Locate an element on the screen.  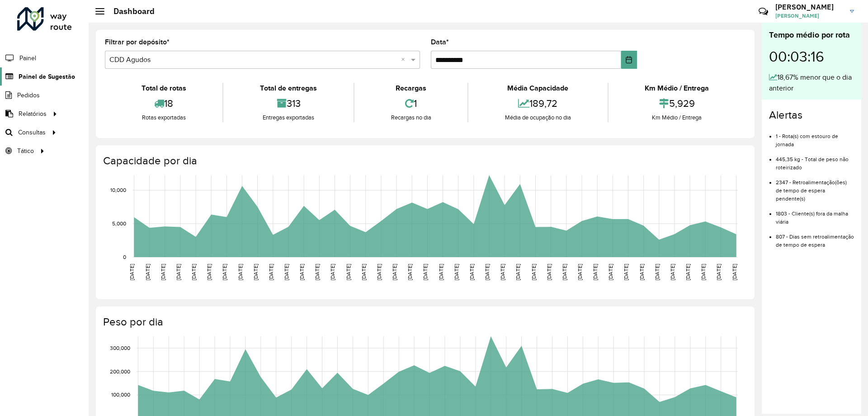
h4: Alertas is located at coordinates (812, 115).